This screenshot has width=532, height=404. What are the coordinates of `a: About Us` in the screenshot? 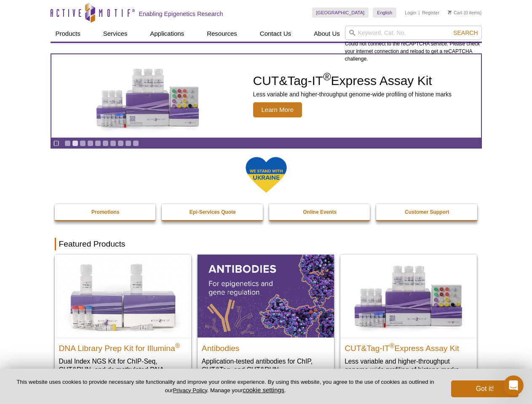 It's located at (327, 33).